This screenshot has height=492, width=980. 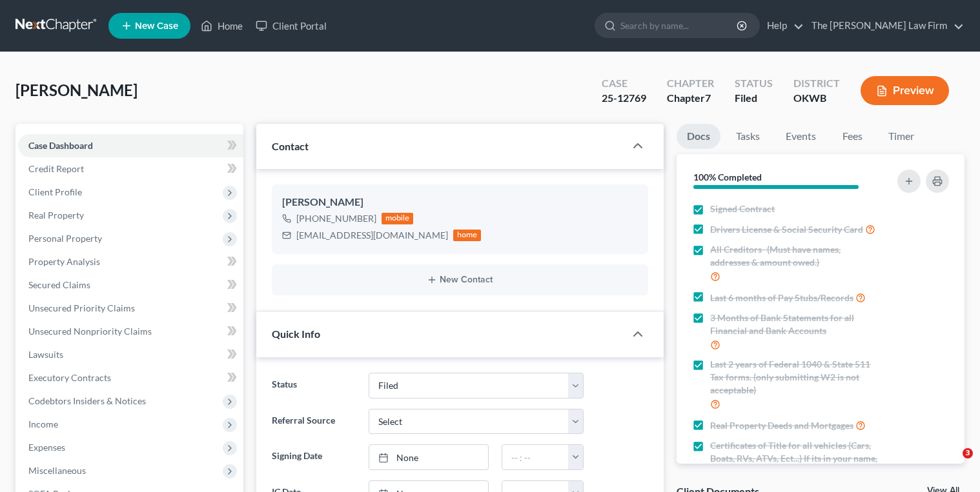 What do you see at coordinates (314, 457) in the screenshot?
I see `label: Signing Date` at bounding box center [314, 457].